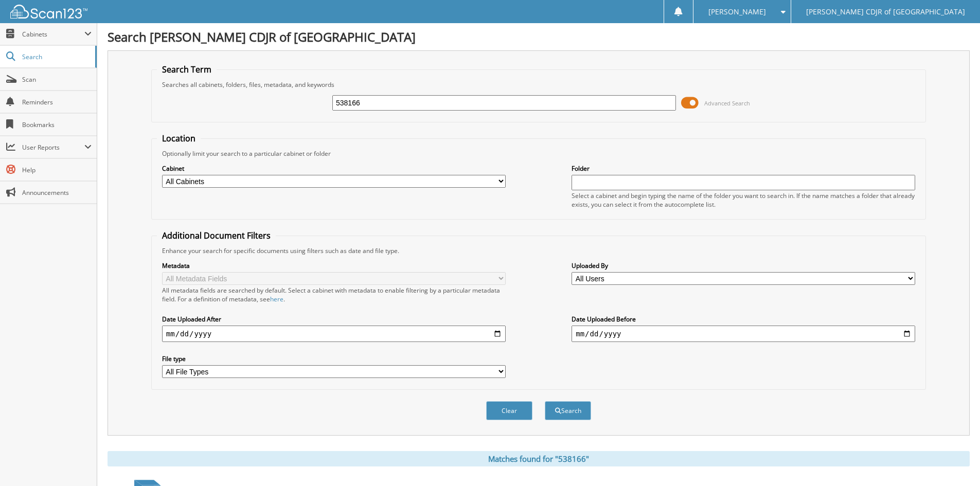 Image resolution: width=980 pixels, height=486 pixels. Describe the element at coordinates (56, 192) in the screenshot. I see `span: Announcements` at that location.